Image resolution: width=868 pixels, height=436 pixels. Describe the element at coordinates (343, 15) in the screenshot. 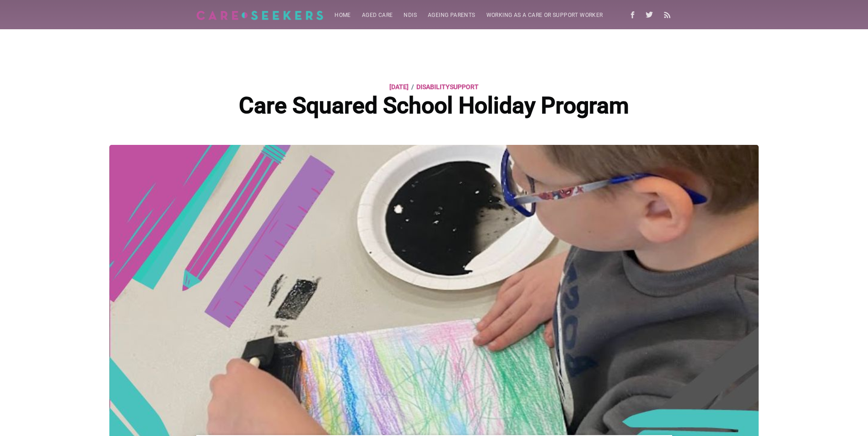

I see `a: Home` at that location.